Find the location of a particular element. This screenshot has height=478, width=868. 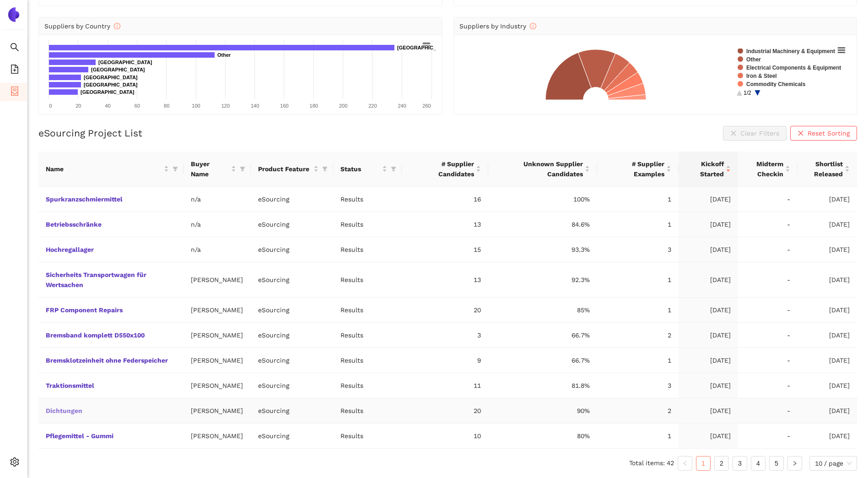

td: 81.8% is located at coordinates (543, 386).